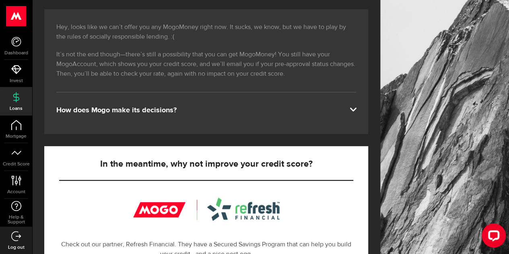  What do you see at coordinates (206, 110) in the screenshot?
I see `div: How does Mogo make its decisions?` at bounding box center [206, 110].